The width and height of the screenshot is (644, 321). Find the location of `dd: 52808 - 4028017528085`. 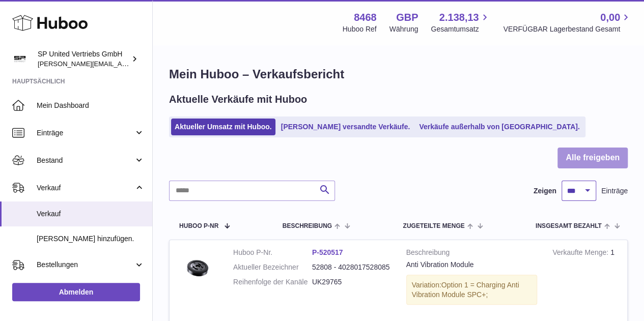

dd: 52808 - 4028017528085 is located at coordinates (351, 267).